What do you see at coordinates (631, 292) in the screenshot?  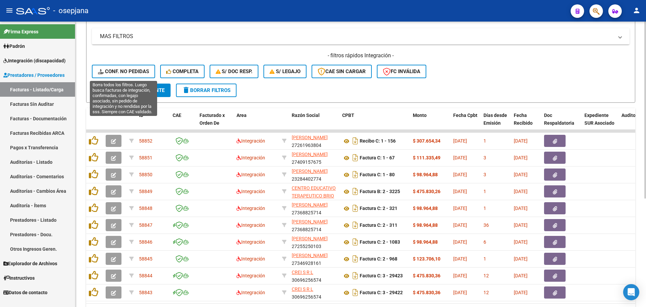 I see `div: Open Intercom Messenger` at bounding box center [631, 292].